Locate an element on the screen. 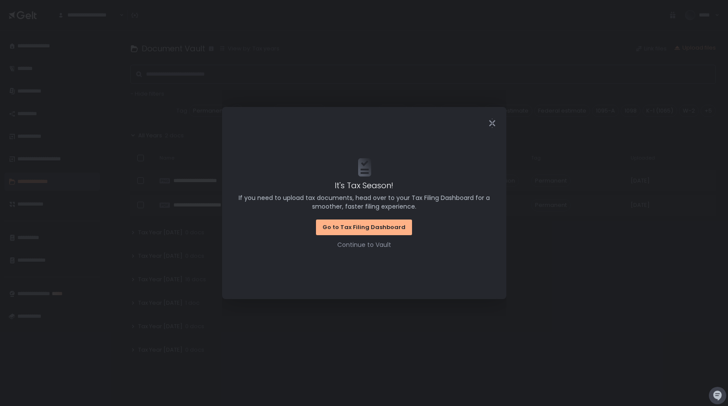  div: Close is located at coordinates (493, 123).